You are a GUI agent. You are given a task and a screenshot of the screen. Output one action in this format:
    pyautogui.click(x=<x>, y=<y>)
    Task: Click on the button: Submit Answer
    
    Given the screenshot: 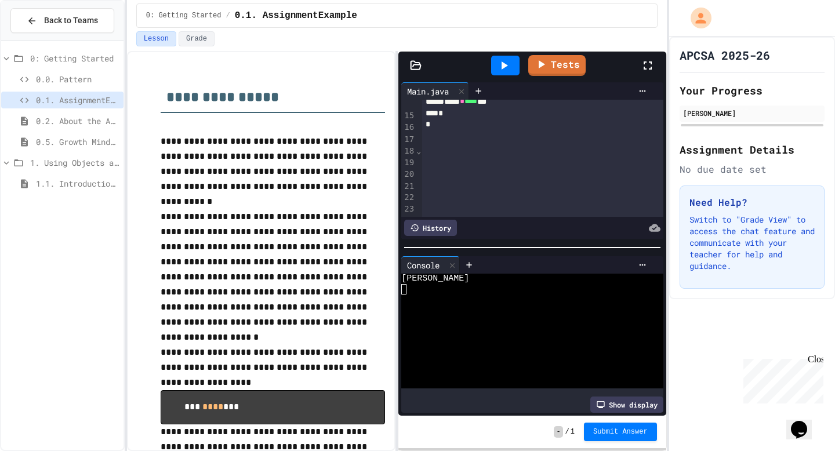 What is the action you would take?
    pyautogui.click(x=620, y=432)
    